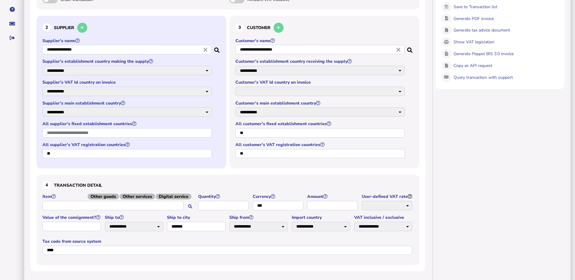  What do you see at coordinates (259, 217) in the screenshot?
I see `label: Ship from` at bounding box center [259, 217].